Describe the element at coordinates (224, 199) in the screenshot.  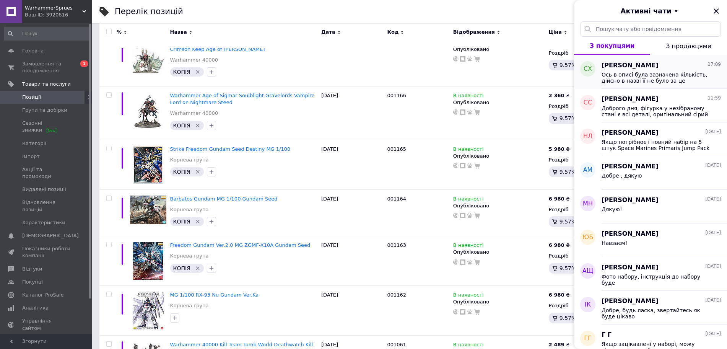
I see `span: Barbatos Gundam MG 1/100 Gundam Seed` at that location.